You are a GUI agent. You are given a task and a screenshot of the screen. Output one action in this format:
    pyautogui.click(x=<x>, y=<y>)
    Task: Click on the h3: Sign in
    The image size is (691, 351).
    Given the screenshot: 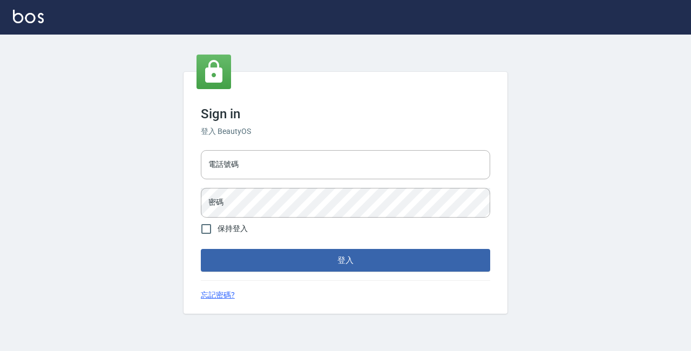 What is the action you would take?
    pyautogui.click(x=345, y=114)
    